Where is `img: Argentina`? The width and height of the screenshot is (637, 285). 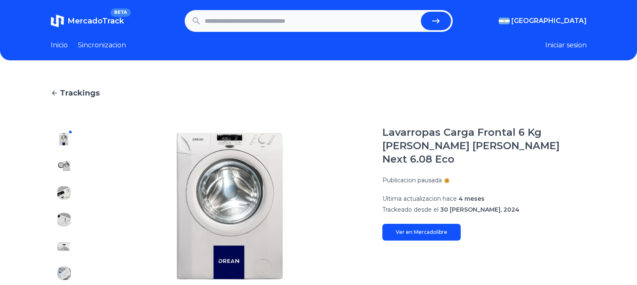 img: Argentina is located at coordinates (504, 21).